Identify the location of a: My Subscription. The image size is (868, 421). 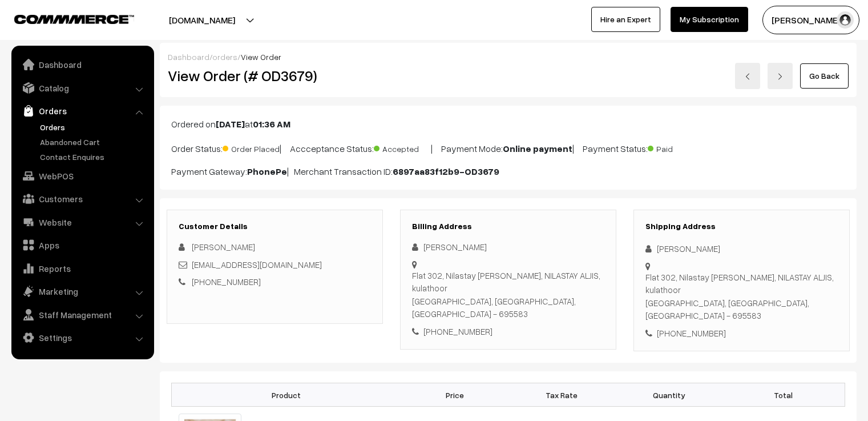
(710, 20).